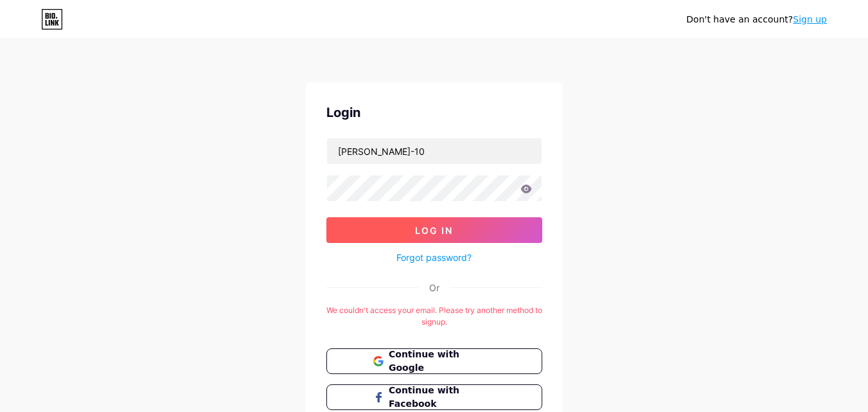 Image resolution: width=868 pixels, height=412 pixels. What do you see at coordinates (809, 20) in the screenshot?
I see `a: Sign up` at bounding box center [809, 20].